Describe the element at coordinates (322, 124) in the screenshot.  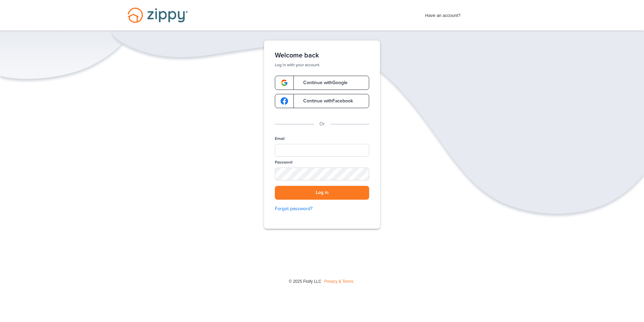
I see `p: Or` at that location.